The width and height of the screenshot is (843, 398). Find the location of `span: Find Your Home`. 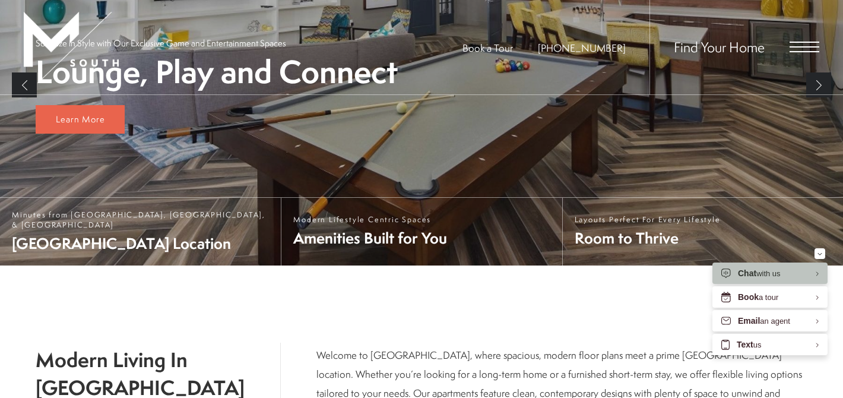

span: Find Your Home is located at coordinates (719, 47).